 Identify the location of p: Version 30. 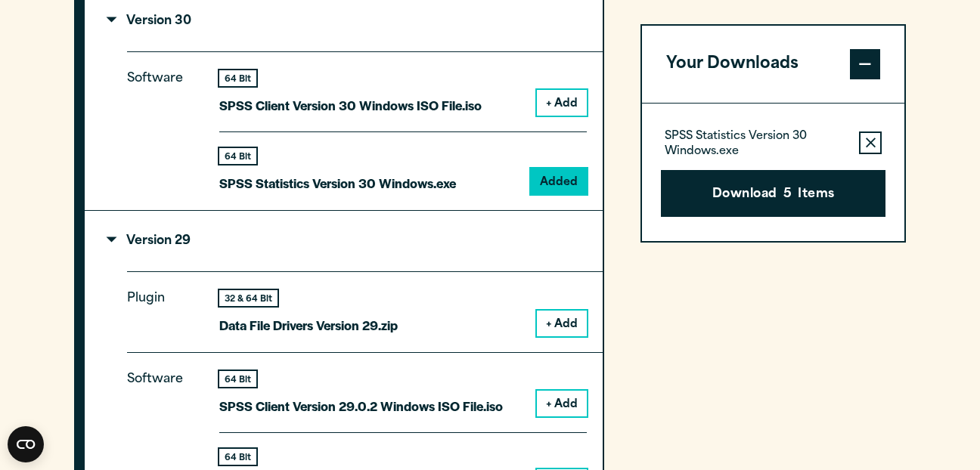
(150, 22).